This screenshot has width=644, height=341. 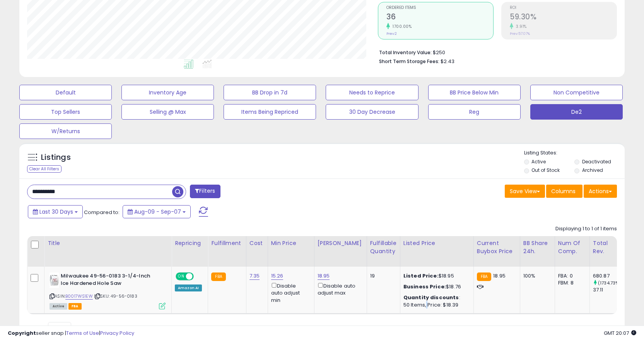 I want to click on div: Repricing, so click(x=190, y=243).